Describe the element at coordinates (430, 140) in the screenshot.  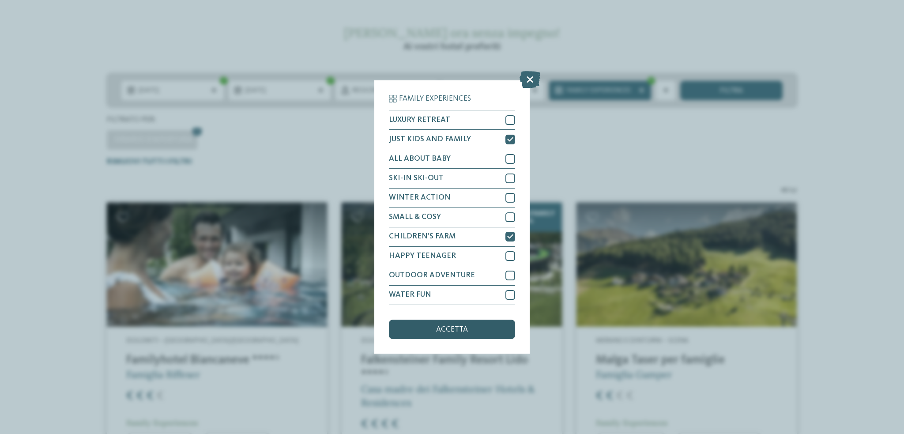
I see `span: JUST KIDS AND FAMILY` at that location.